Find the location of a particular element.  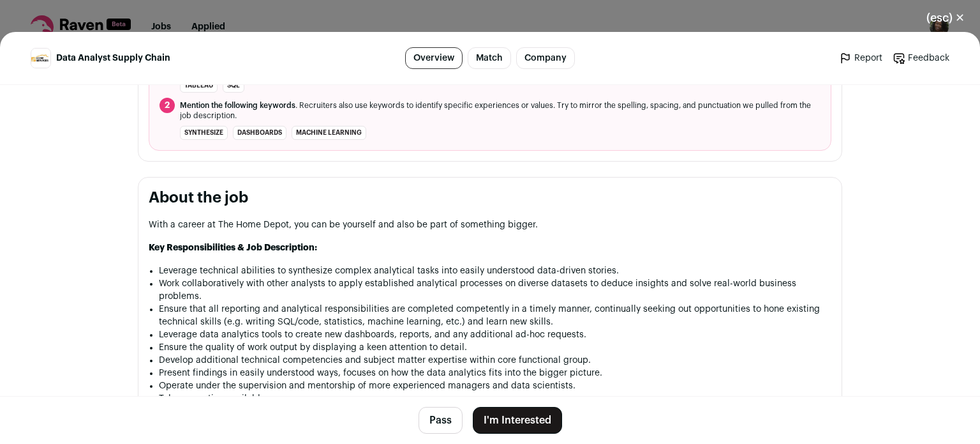

li: synthesize is located at coordinates (204, 133).